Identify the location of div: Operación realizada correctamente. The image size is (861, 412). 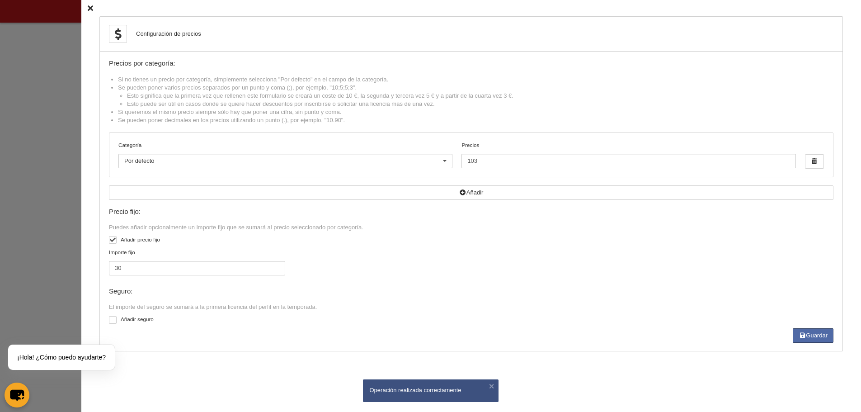
(431, 390).